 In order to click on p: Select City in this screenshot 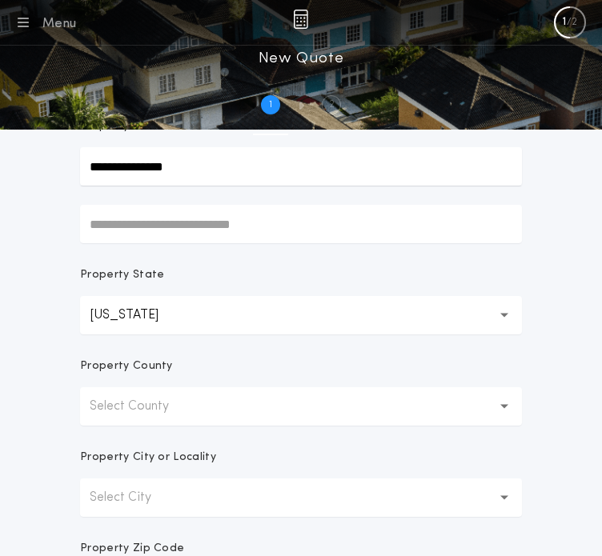, I will do `click(133, 498)`.